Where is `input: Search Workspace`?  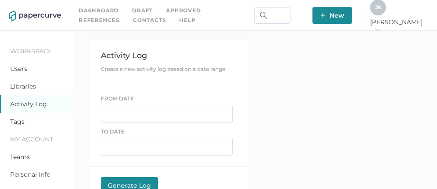
input: Search Workspace is located at coordinates (272, 15).